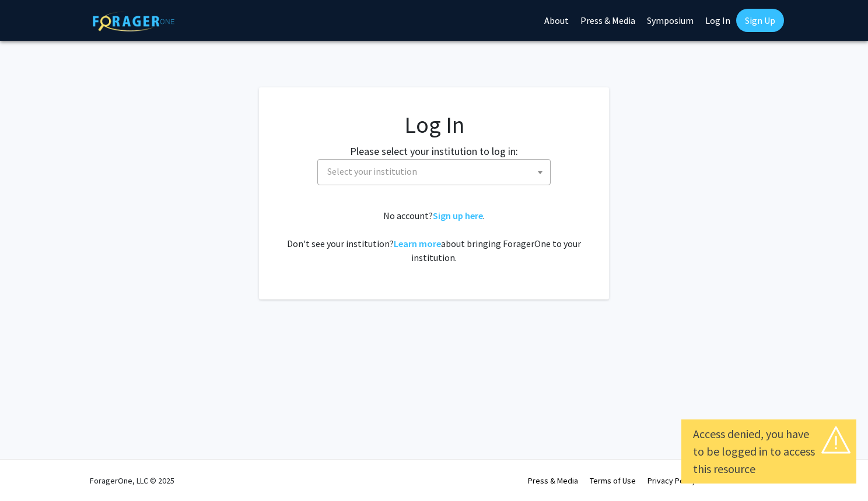 This screenshot has width=868, height=501. I want to click on a: Privacy Policy, so click(671, 481).